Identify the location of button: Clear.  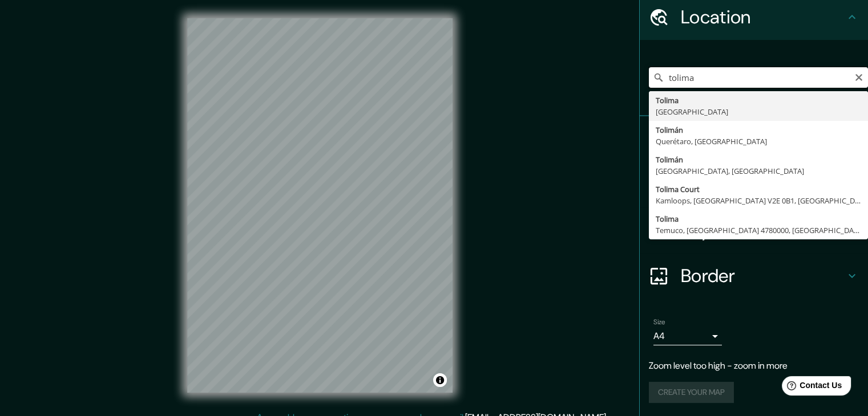
(859, 77).